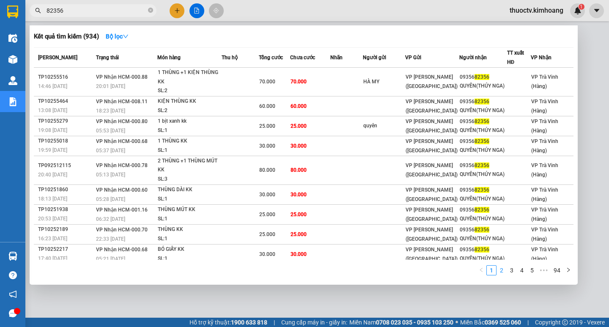 This screenshot has height=327, width=609. What do you see at coordinates (66, 36) in the screenshot?
I see `h3: Kết quả tìm kiếm ( 934 )` at bounding box center [66, 36].